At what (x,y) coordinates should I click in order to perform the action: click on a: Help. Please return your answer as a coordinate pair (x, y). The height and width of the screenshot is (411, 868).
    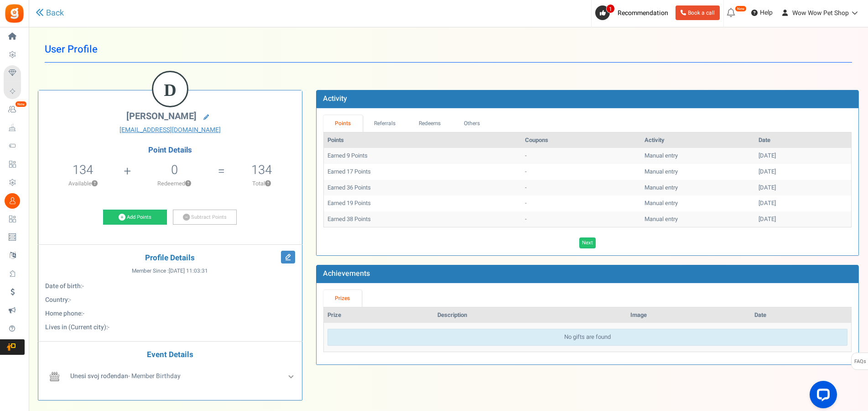
    Looking at the image, I should click on (762, 13).